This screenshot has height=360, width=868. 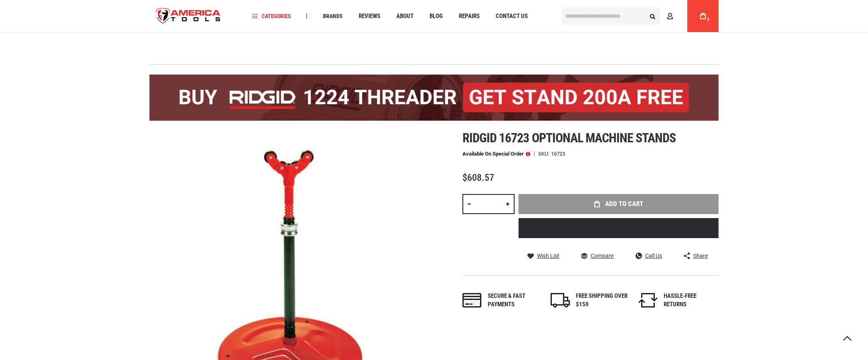 What do you see at coordinates (648, 300) in the screenshot?
I see `img: returns` at bounding box center [648, 300].